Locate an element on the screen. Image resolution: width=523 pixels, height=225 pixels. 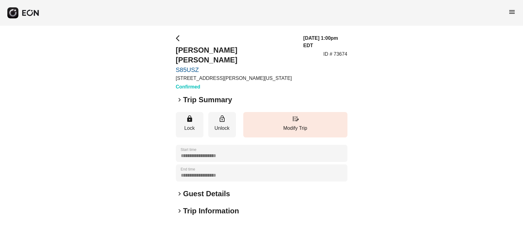
button: Unlock is located at coordinates (222, 125).